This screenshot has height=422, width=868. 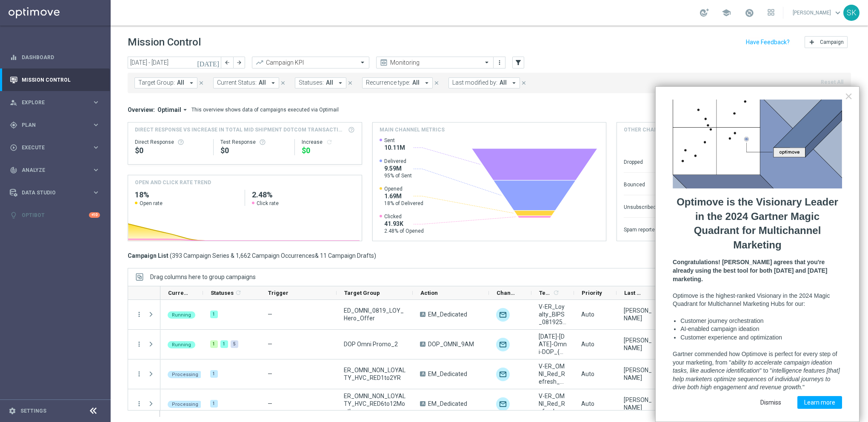 I want to click on div: Explore, so click(x=51, y=102).